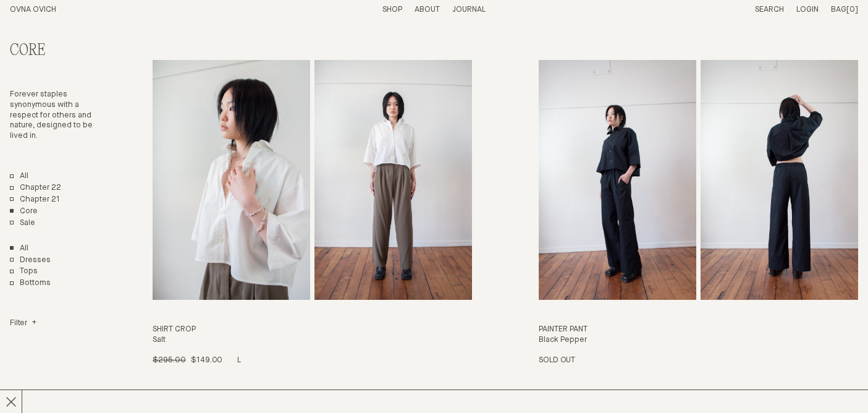 The image size is (868, 413). Describe the element at coordinates (427, 10) in the screenshot. I see `summary: About` at that location.